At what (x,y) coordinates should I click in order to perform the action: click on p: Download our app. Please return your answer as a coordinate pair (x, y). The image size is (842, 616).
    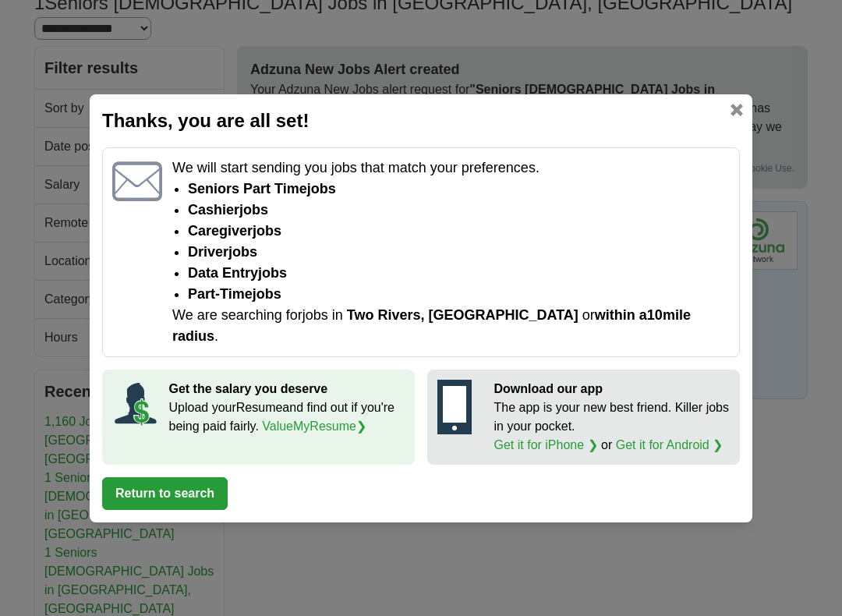
    Looking at the image, I should click on (612, 389).